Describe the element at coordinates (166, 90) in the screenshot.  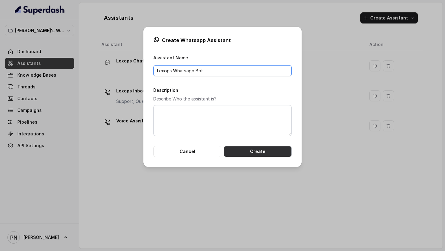
I see `label: Description` at that location.